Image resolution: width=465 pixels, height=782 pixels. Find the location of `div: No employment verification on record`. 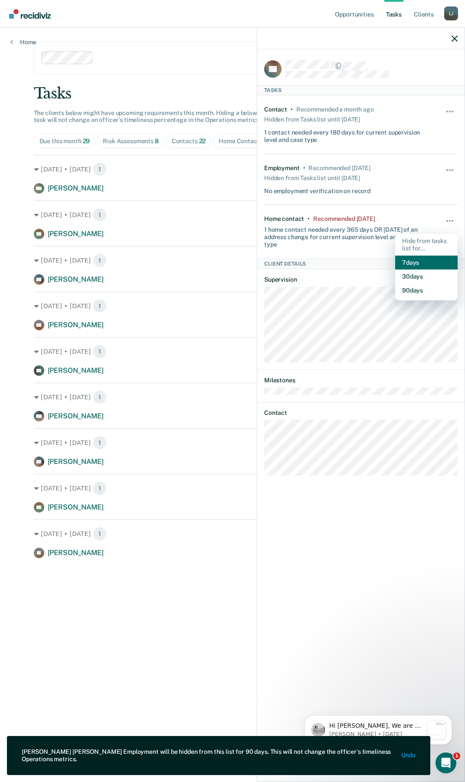

div: No employment verification on record is located at coordinates (317, 189).